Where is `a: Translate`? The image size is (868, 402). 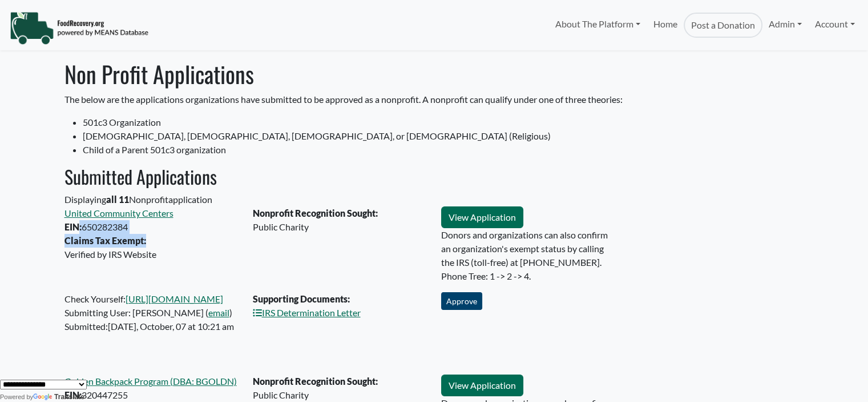
a: Translate is located at coordinates (59, 396).